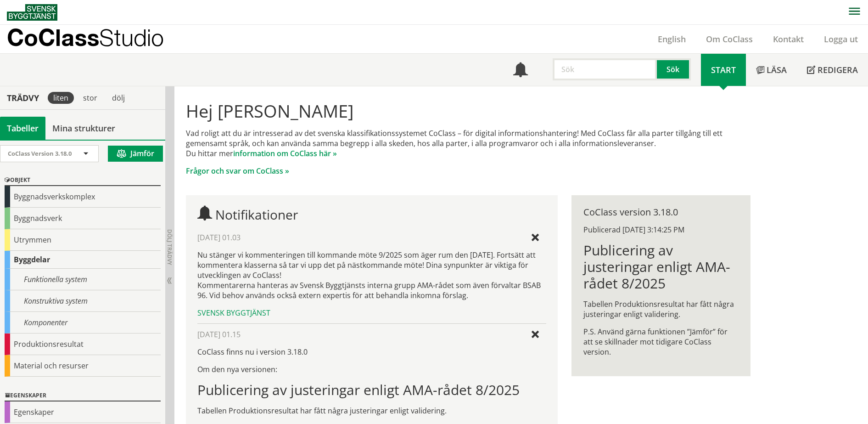 This screenshot has height=424, width=868. I want to click on button: Sök, so click(674, 69).